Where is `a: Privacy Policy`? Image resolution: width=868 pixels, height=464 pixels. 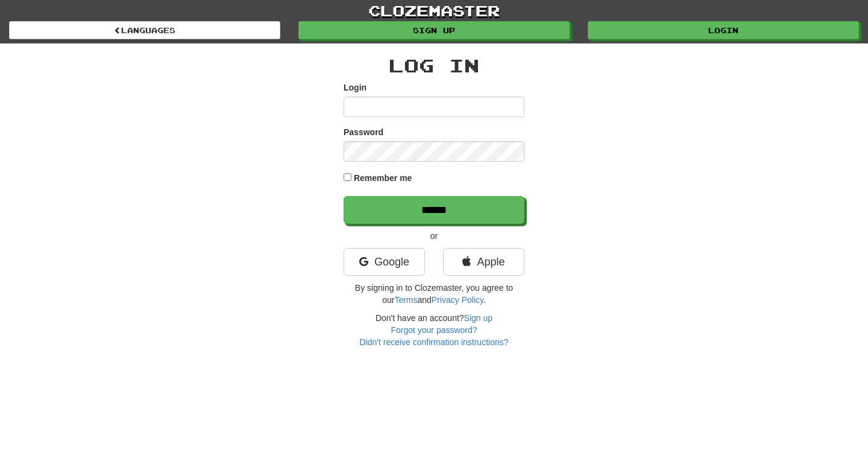 a: Privacy Policy is located at coordinates (457, 300).